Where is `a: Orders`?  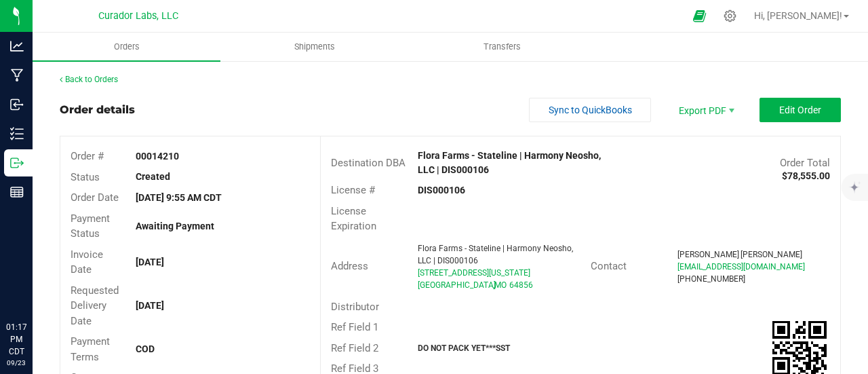 a: Orders is located at coordinates (127, 47).